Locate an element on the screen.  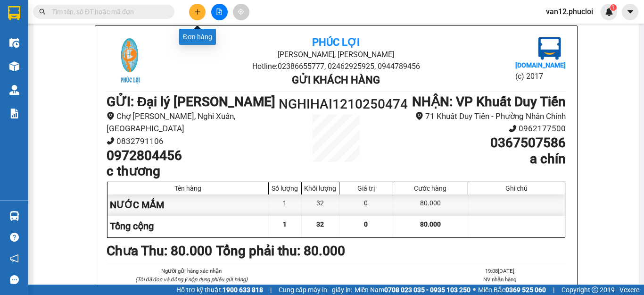
span: notification is located at coordinates (14, 258).